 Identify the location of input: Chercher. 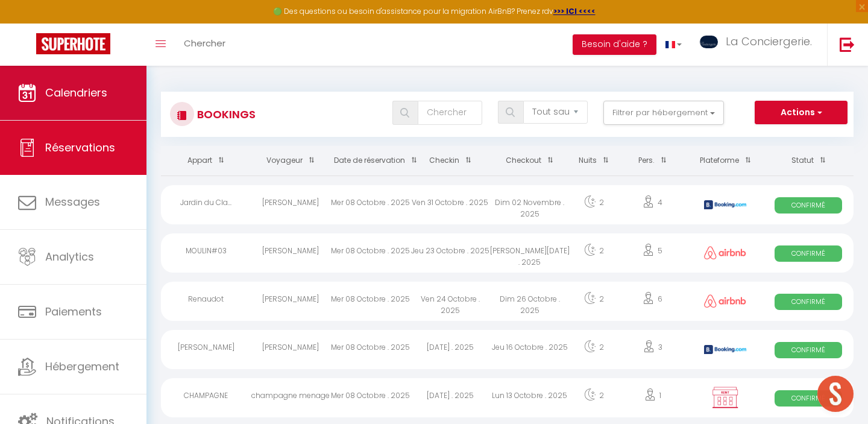
(450, 113).